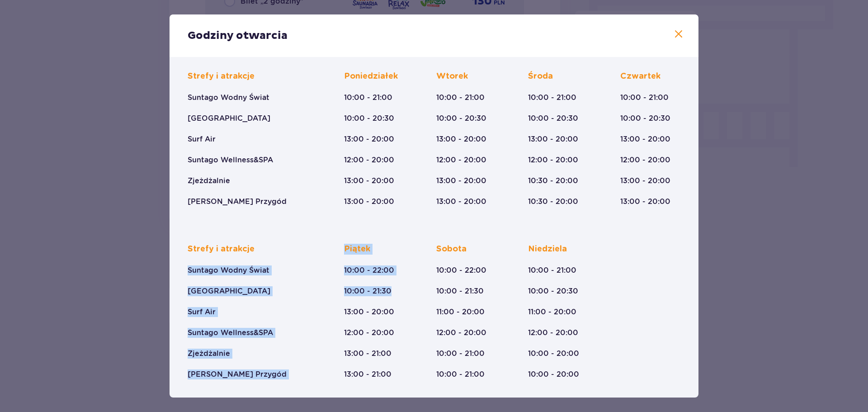  Describe the element at coordinates (371, 76) in the screenshot. I see `p: Poniedziałek` at that location.